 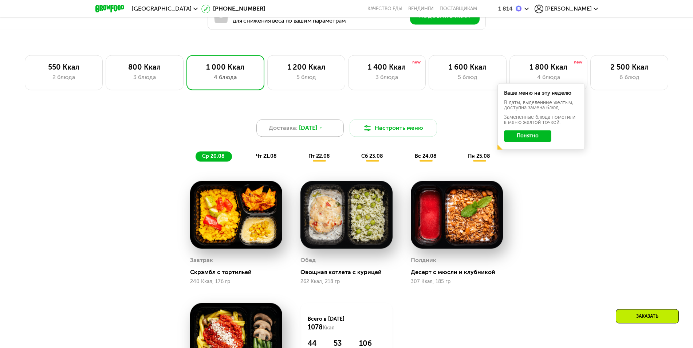 I want to click on span: Доставка:, so click(x=283, y=128).